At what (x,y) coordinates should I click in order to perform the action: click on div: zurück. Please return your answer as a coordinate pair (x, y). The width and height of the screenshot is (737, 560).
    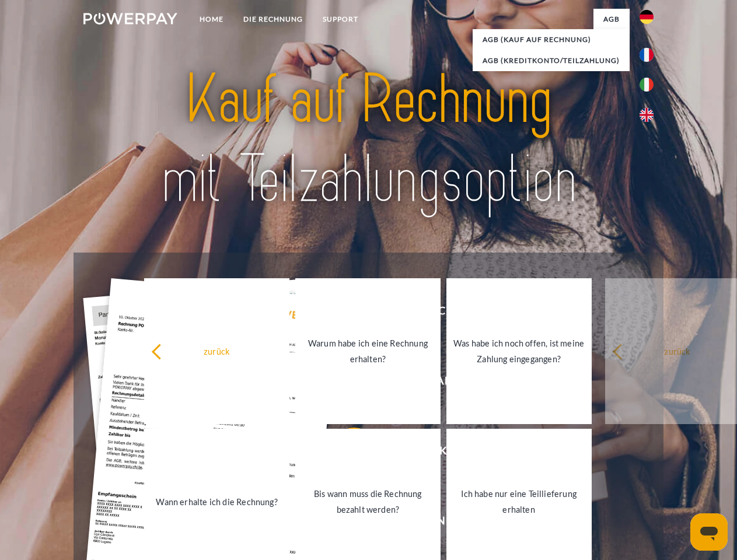
    Looking at the image, I should click on (216, 351).